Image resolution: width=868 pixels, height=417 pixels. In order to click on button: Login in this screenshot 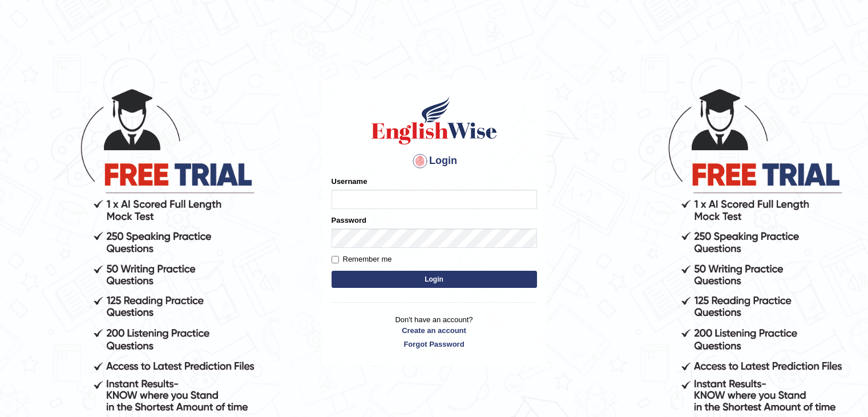, I will do `click(434, 279)`.